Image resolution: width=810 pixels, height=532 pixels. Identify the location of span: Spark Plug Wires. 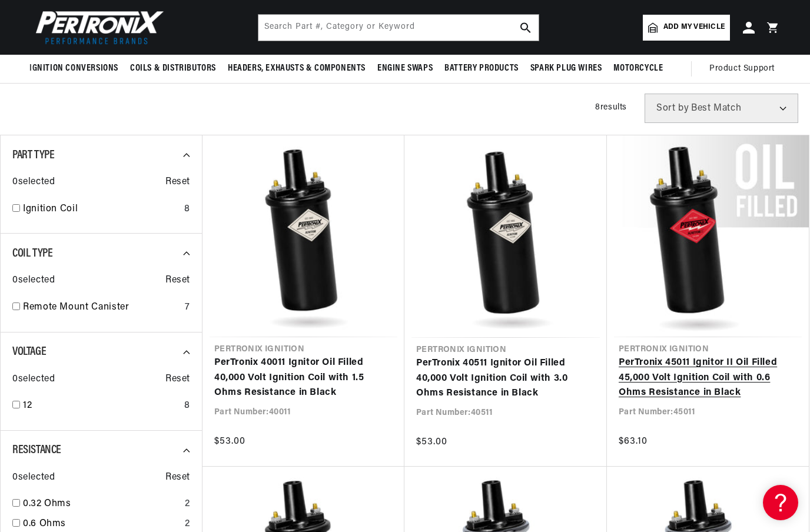
(566, 68).